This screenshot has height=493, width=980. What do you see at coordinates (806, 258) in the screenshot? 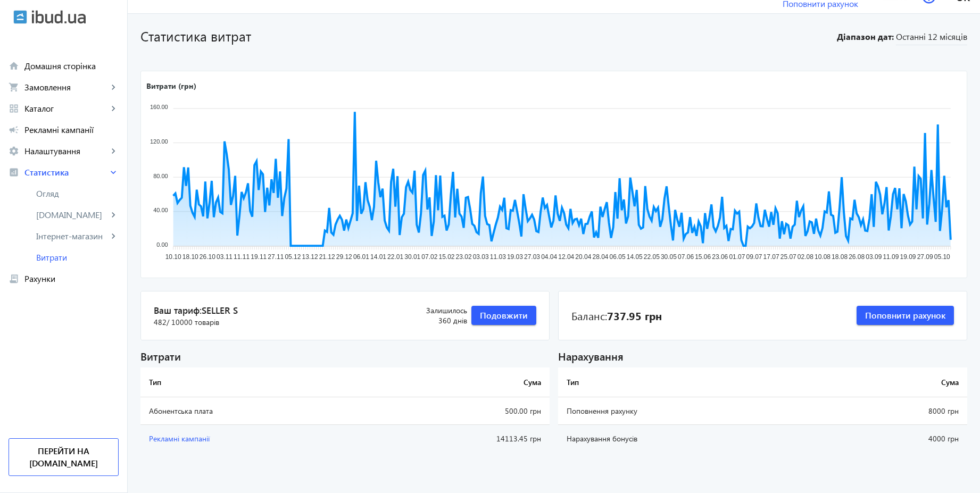
I see `tspan: 02.08` at bounding box center [806, 258].